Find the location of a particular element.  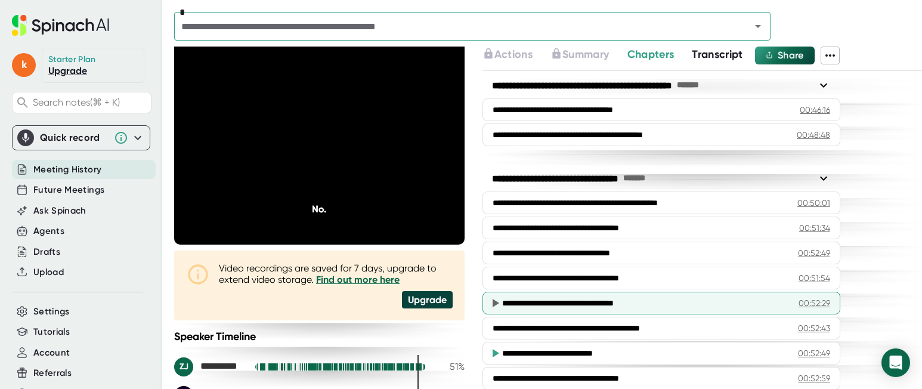

button: Agents is located at coordinates (49, 231).